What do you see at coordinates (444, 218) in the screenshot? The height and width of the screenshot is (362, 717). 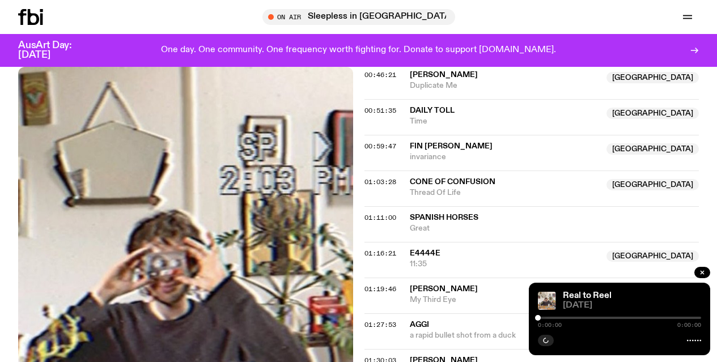 I see `span: Spanish Horses` at bounding box center [444, 218].